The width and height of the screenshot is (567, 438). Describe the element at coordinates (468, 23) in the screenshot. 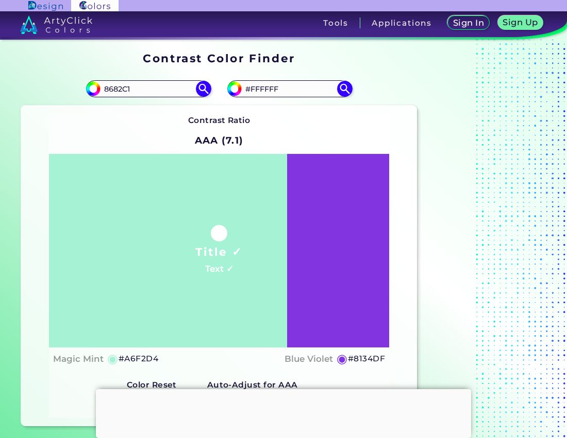

I see `h5: Sign In` at that location.